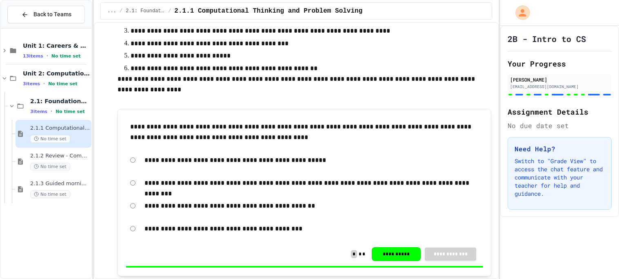  I want to click on button: Back to Teams, so click(46, 14).